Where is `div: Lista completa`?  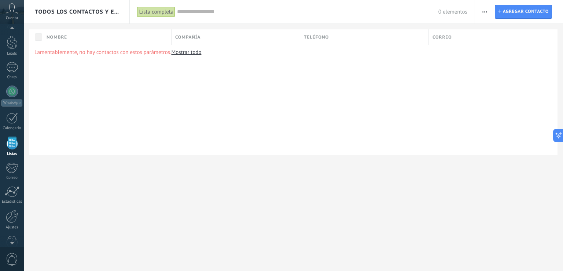 div: Lista completa is located at coordinates (156, 12).